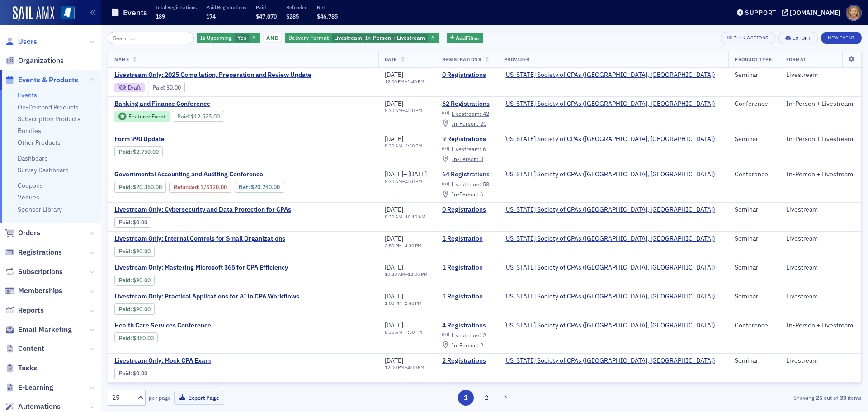 This screenshot has height=412, width=868. What do you see at coordinates (148, 187) in the screenshot?
I see `span: $20,360.00` at bounding box center [148, 187].